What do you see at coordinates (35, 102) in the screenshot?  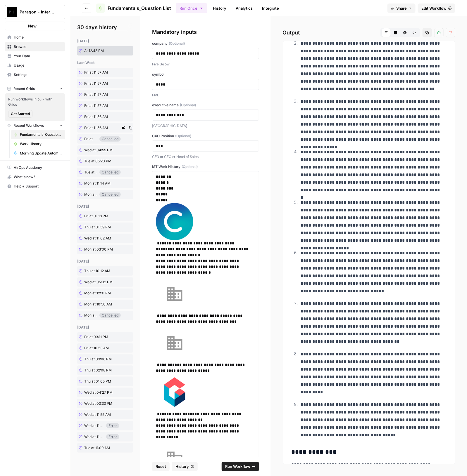 I see `span: Run workflows in bulk with Grids` at bounding box center [35, 102].